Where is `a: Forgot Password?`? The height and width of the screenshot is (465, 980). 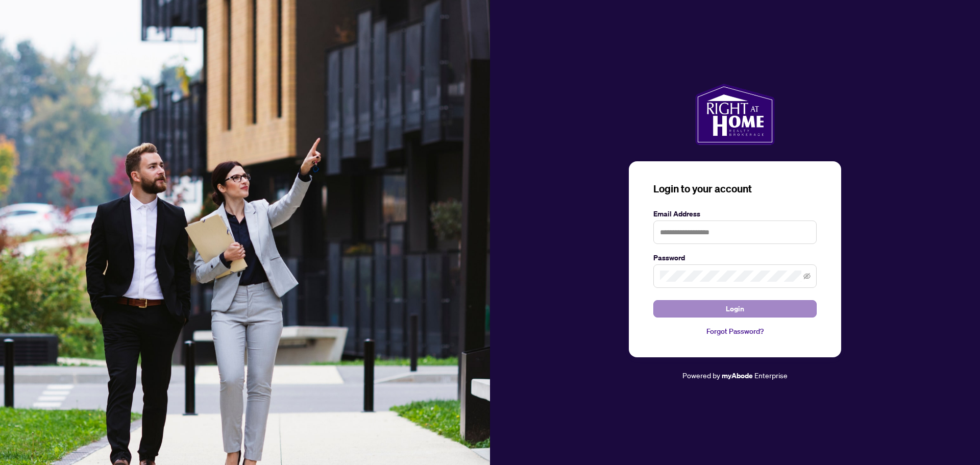
a: Forgot Password? is located at coordinates (735, 331).